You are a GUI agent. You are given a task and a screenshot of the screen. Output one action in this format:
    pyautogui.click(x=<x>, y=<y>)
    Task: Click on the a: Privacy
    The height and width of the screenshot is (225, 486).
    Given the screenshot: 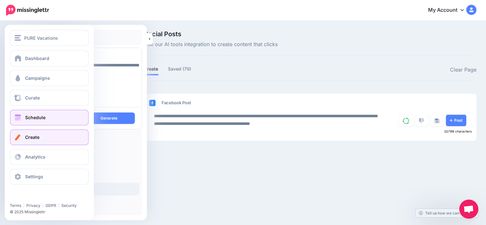 What is the action you would take?
    pyautogui.click(x=33, y=205)
    